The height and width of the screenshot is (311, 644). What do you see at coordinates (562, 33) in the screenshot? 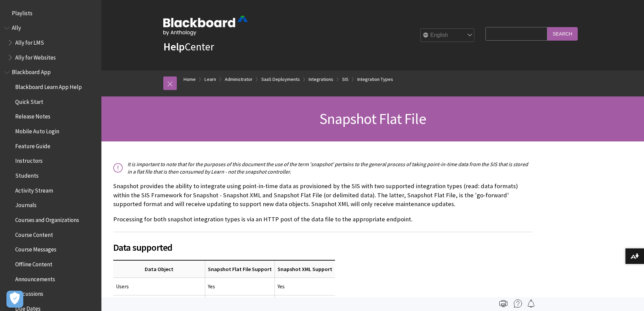
I see `input: Search` at bounding box center [562, 33].